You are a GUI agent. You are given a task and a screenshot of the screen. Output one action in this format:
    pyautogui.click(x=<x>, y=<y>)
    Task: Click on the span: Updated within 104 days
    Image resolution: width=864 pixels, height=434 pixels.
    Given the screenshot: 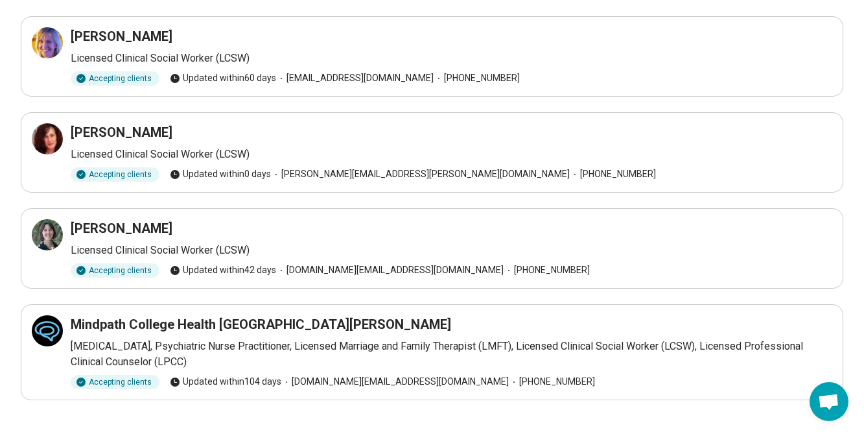 What is the action you would take?
    pyautogui.click(x=226, y=381)
    